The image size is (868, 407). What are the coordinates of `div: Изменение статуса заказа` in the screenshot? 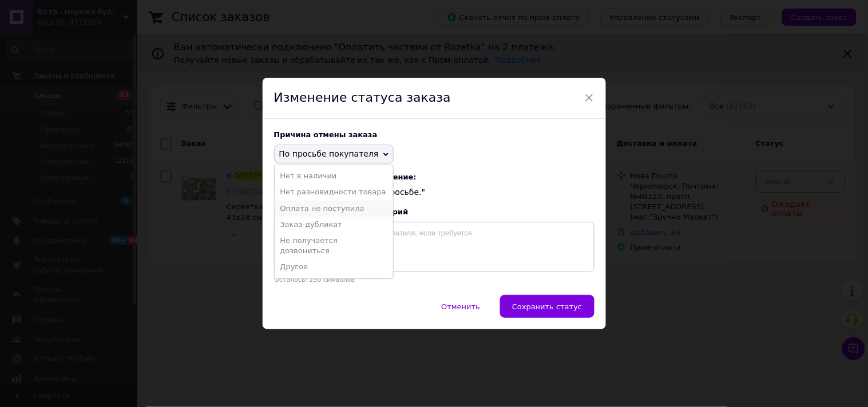 It's located at (434, 98).